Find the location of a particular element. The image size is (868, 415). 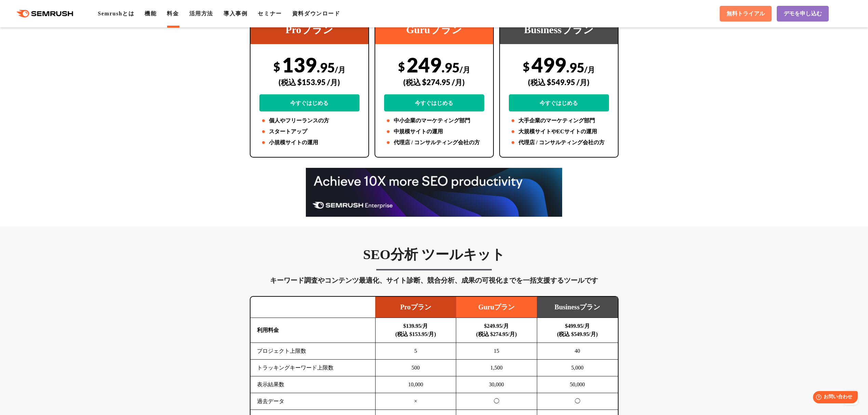

a: デモを申し込む is located at coordinates (803, 14).